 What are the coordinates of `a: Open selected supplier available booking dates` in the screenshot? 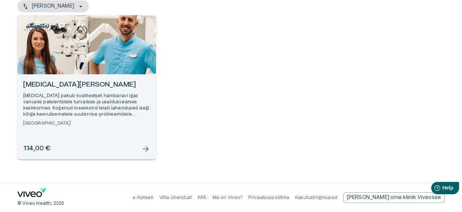 It's located at (86, 87).